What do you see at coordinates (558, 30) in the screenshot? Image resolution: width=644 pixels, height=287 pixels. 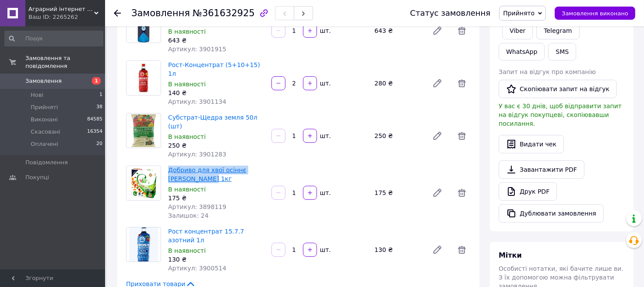 I see `a: Telegram` at bounding box center [558, 30].